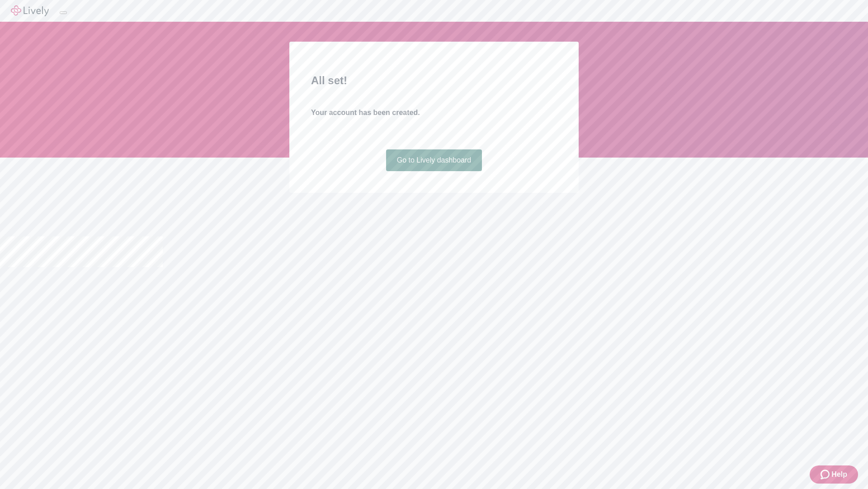  What do you see at coordinates (434, 81) in the screenshot?
I see `h2: All set!` at bounding box center [434, 81].